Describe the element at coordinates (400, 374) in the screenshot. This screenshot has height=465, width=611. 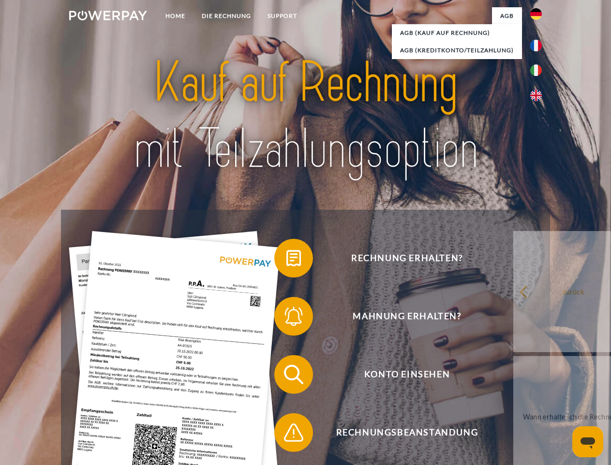
I see `a: Konto einsehen` at that location.